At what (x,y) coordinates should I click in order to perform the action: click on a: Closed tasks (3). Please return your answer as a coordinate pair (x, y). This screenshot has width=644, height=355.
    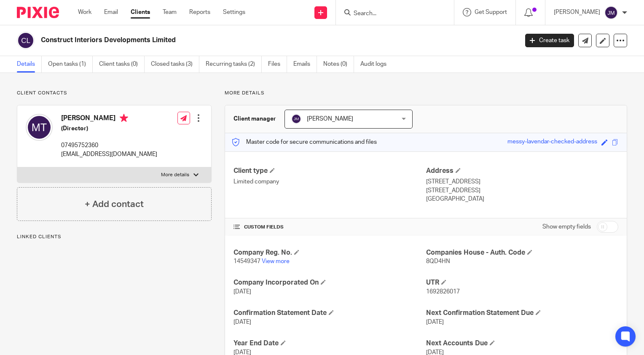
    Looking at the image, I should click on (175, 64).